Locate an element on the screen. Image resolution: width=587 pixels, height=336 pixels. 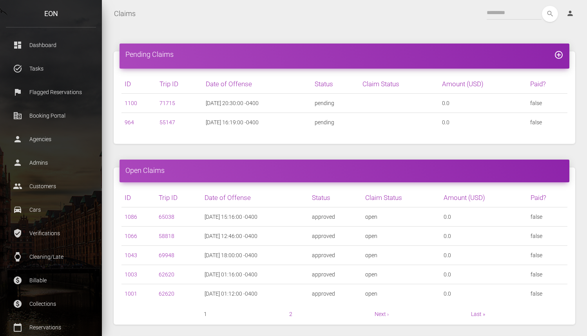
a: 1086 is located at coordinates (131, 217).